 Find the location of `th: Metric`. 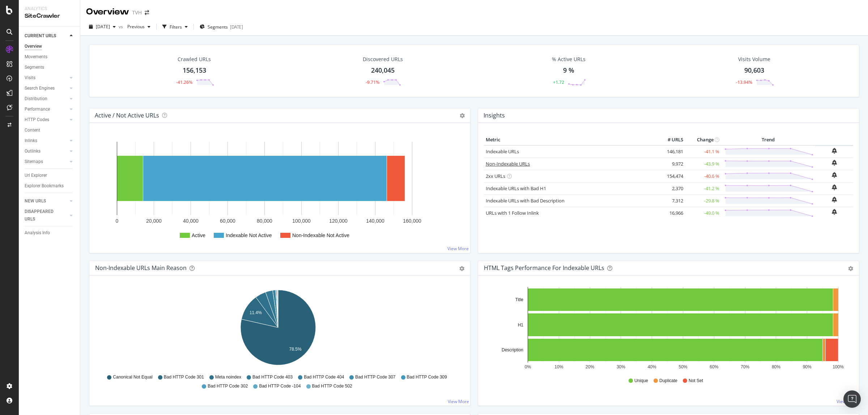

th: Metric is located at coordinates (570, 140).